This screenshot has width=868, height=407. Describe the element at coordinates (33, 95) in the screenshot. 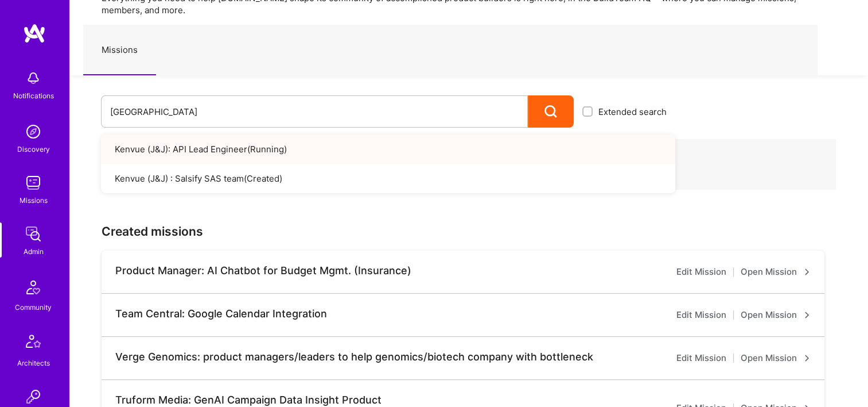

I see `div: Notifications` at that location.